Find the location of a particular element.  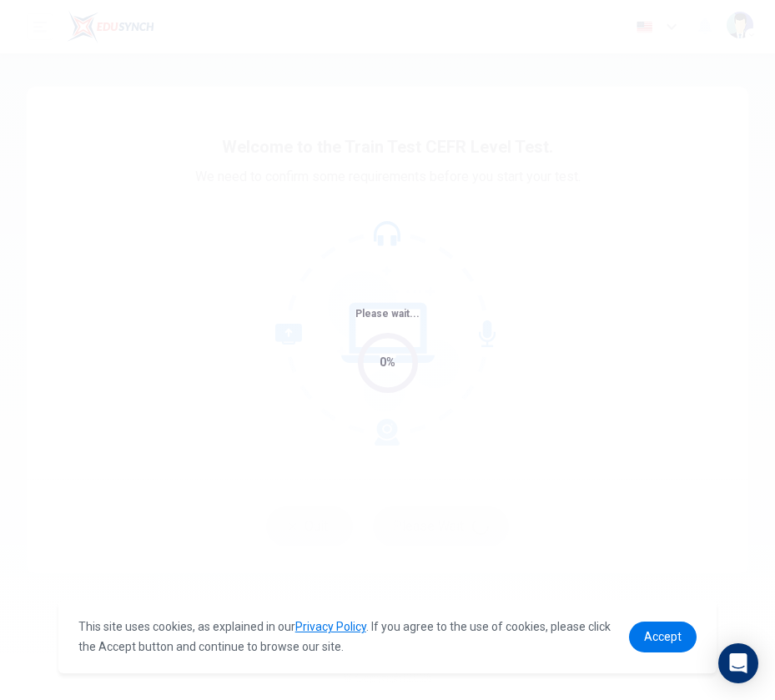

a: dismiss cookie message is located at coordinates (662, 637).